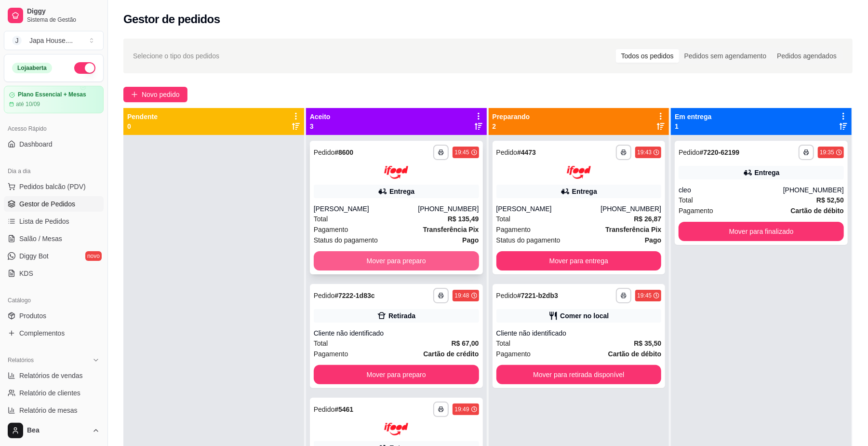 Image resolution: width=868 pixels, height=446 pixels. What do you see at coordinates (176, 56) in the screenshot?
I see `span: Selecione o tipo dos pedidos` at bounding box center [176, 56].